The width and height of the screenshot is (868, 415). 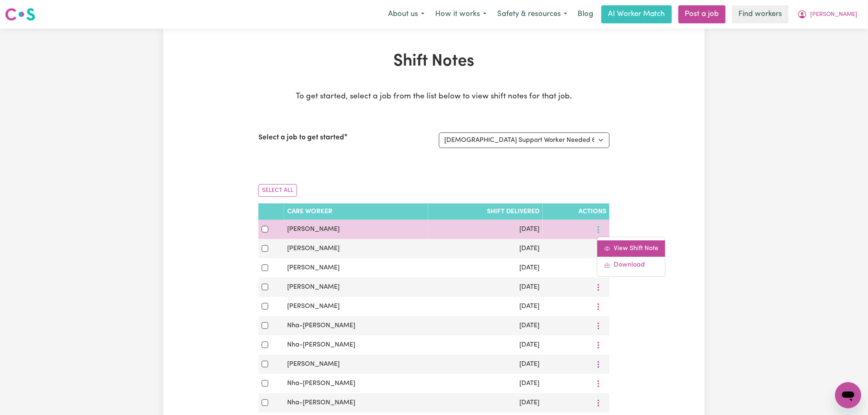 What do you see at coordinates (434, 61) in the screenshot?
I see `h1: Shift Notes` at bounding box center [434, 61].